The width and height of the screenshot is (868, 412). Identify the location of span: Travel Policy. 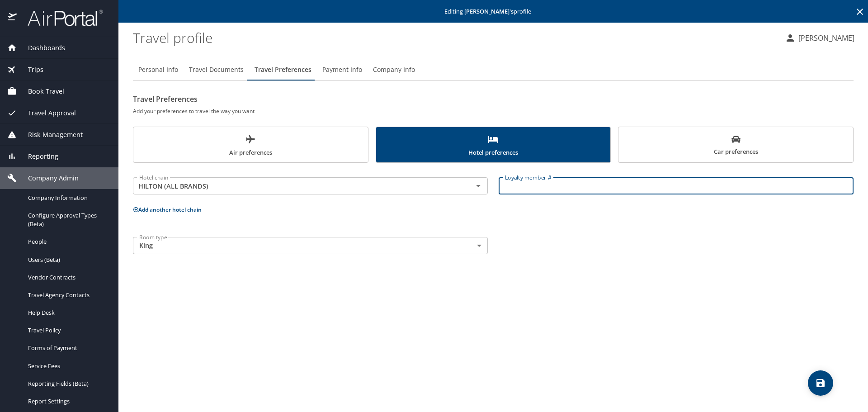
(68, 330).